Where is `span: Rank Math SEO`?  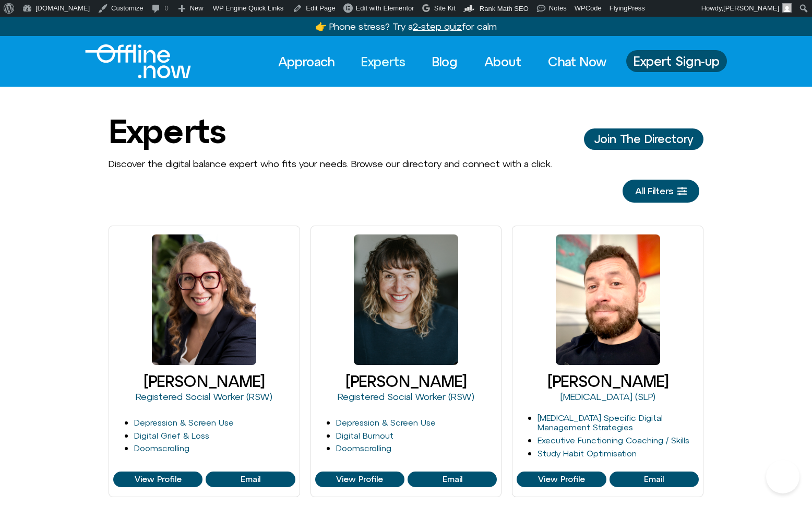
span: Rank Math SEO is located at coordinates (504, 8).